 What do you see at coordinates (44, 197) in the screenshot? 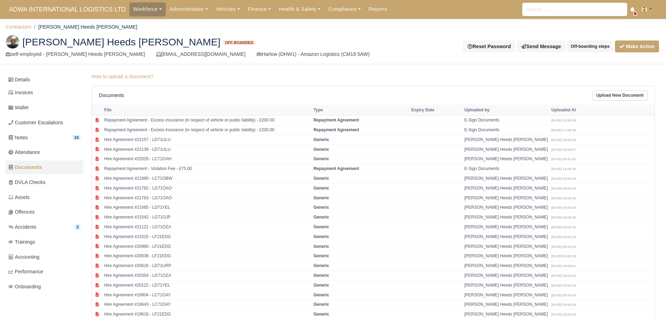
I see `a: Assets` at bounding box center [44, 197].